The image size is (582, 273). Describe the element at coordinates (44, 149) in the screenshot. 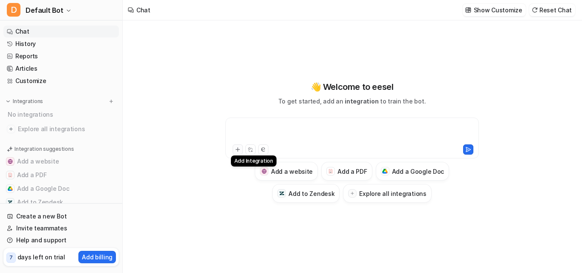

I see `p: Integration suggestions` at that location.